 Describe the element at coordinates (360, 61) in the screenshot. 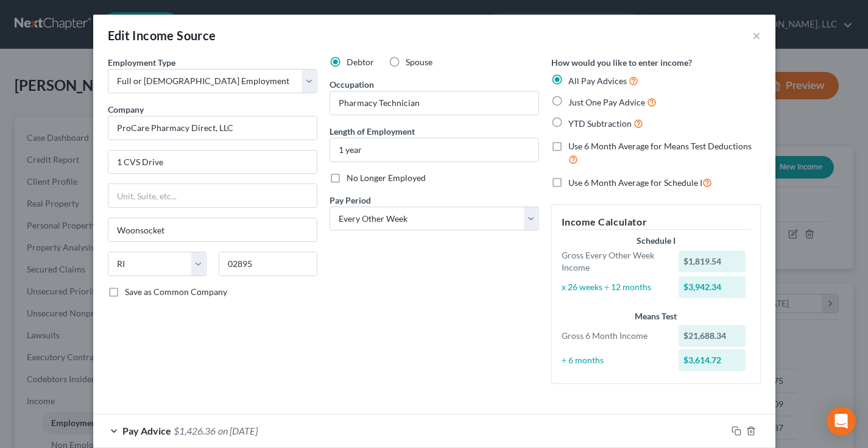

I see `span: Debtor` at that location.